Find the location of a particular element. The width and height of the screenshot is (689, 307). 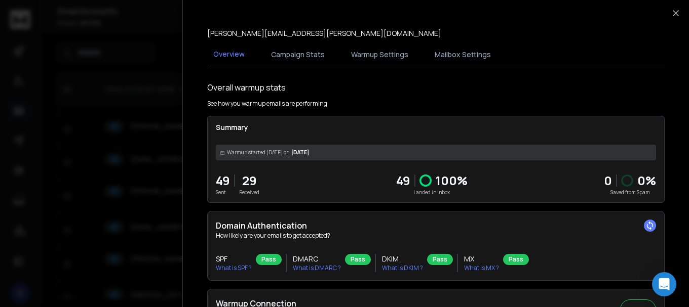

p: Sent is located at coordinates (223, 192).